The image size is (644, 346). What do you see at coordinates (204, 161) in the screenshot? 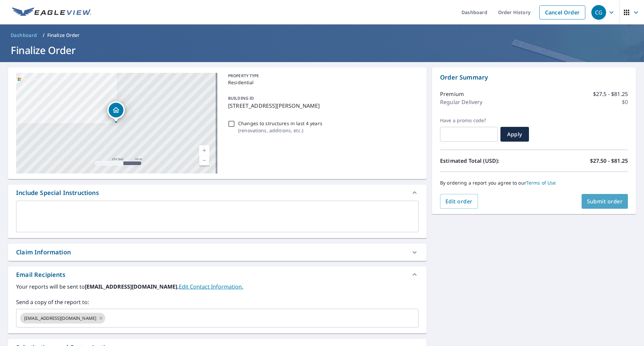
I see `a: Current Level 17, Zoom Out` at bounding box center [204, 161].